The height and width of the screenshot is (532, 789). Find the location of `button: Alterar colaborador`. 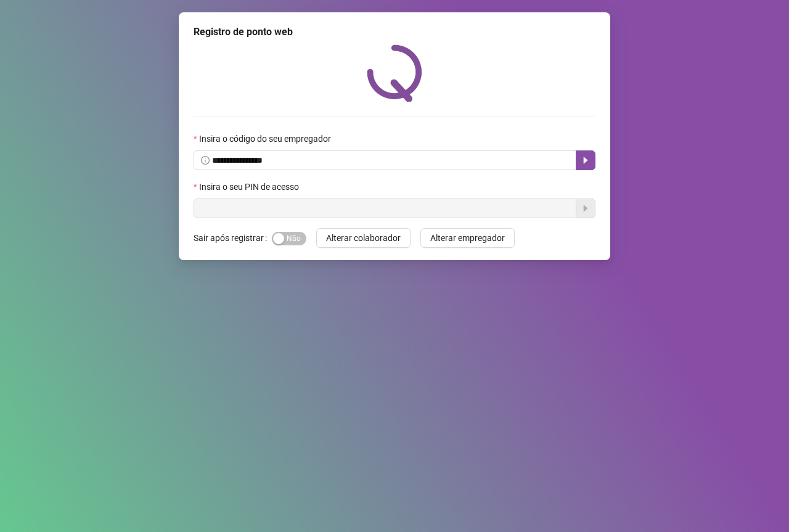

button: Alterar colaborador is located at coordinates (363, 238).